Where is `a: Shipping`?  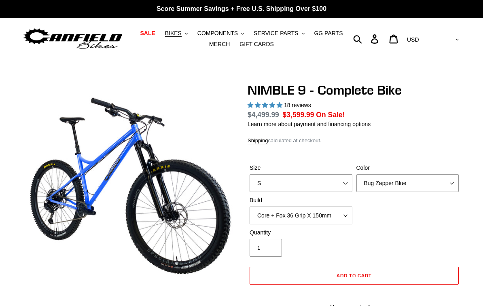 a: Shipping is located at coordinates (258, 141).